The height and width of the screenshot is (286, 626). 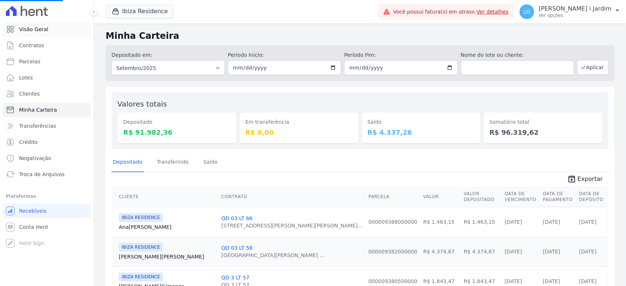 I want to click on th: Parcela, so click(x=393, y=197).